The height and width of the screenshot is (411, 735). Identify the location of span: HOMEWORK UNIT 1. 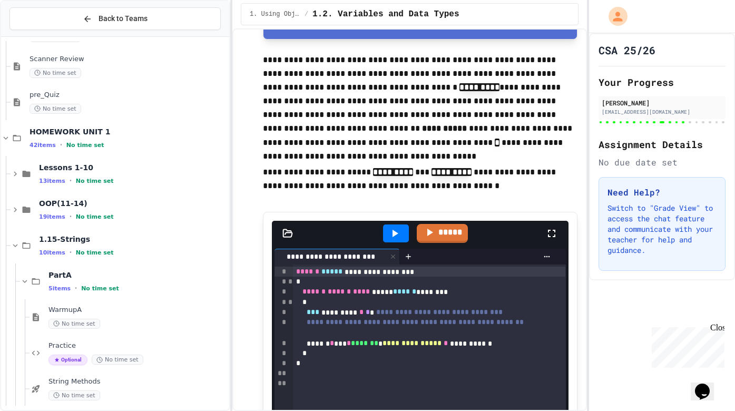
(128, 132).